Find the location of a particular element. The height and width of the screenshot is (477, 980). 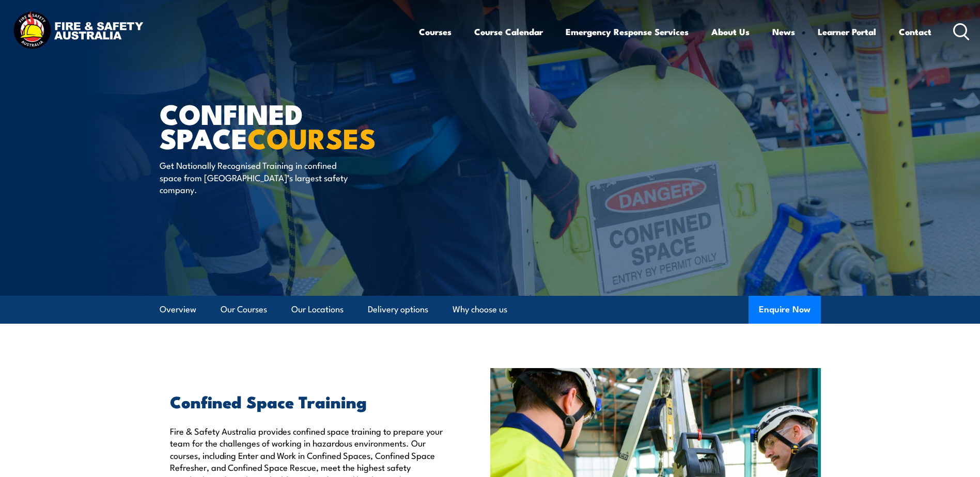

a: News is located at coordinates (784, 31).